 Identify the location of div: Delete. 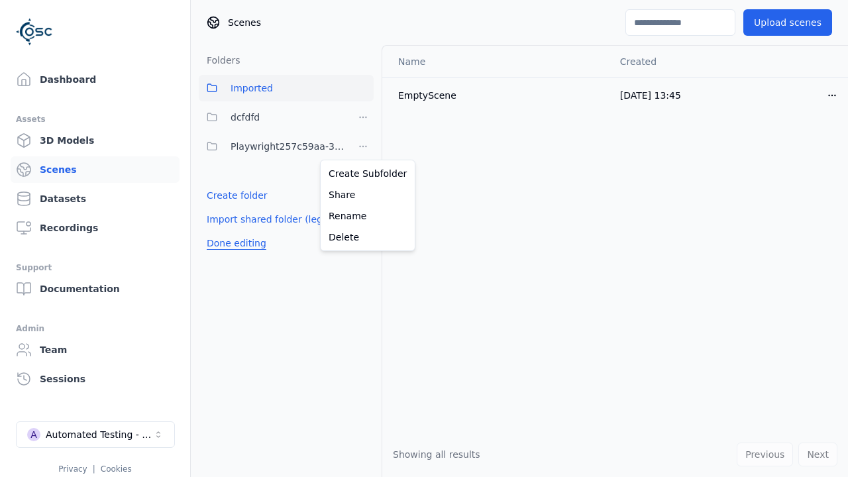
(368, 237).